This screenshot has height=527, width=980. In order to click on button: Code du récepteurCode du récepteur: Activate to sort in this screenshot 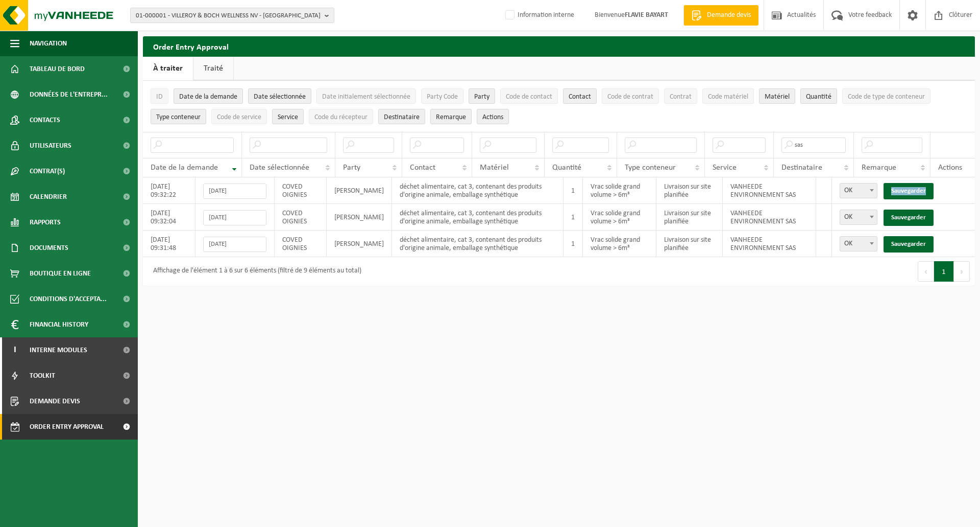, I will do `click(341, 116)`.